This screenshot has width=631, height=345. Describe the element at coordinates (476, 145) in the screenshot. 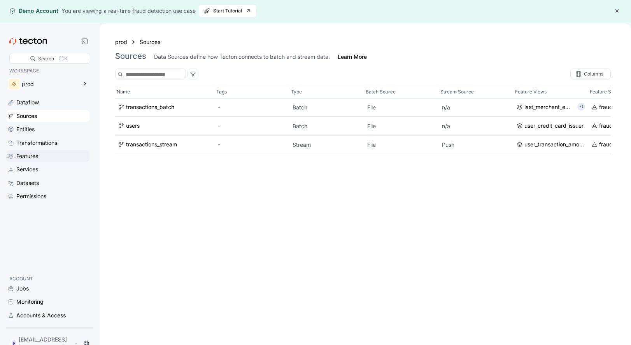

I see `p: Push` at that location.